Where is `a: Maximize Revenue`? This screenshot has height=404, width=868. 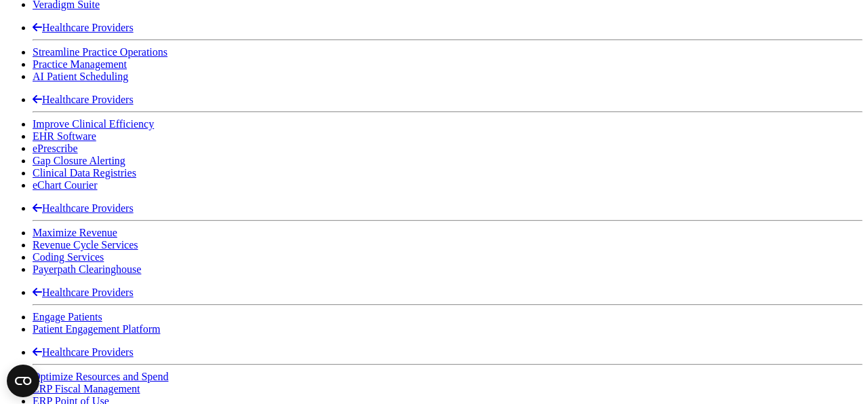 a: Maximize Revenue is located at coordinates (75, 233).